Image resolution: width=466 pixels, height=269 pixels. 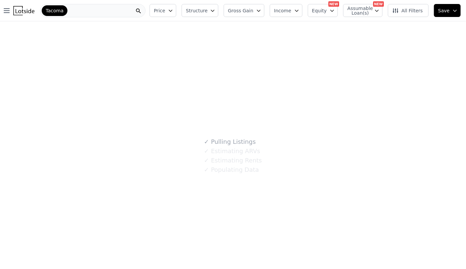 I want to click on button: Income, so click(x=286, y=10).